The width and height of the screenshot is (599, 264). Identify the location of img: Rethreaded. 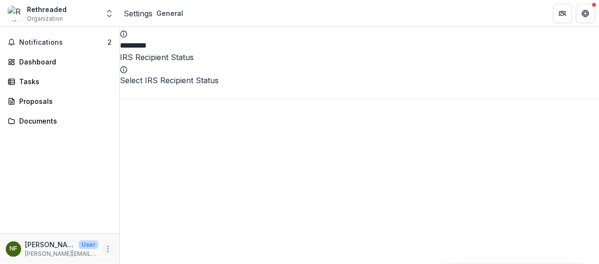
(15, 13).